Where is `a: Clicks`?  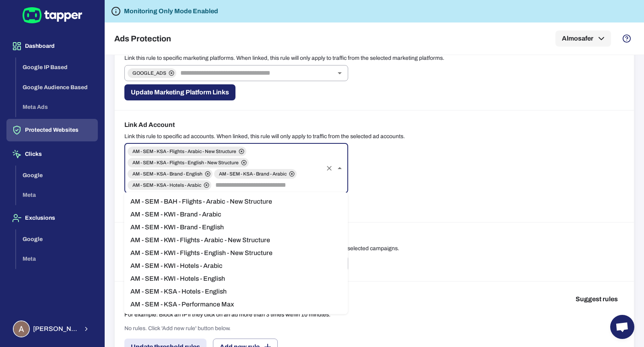 a: Clicks is located at coordinates (52, 154).